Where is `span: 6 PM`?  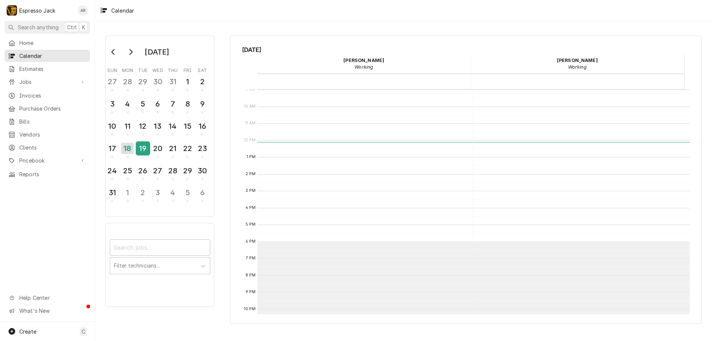 span: 6 PM is located at coordinates (251, 241).